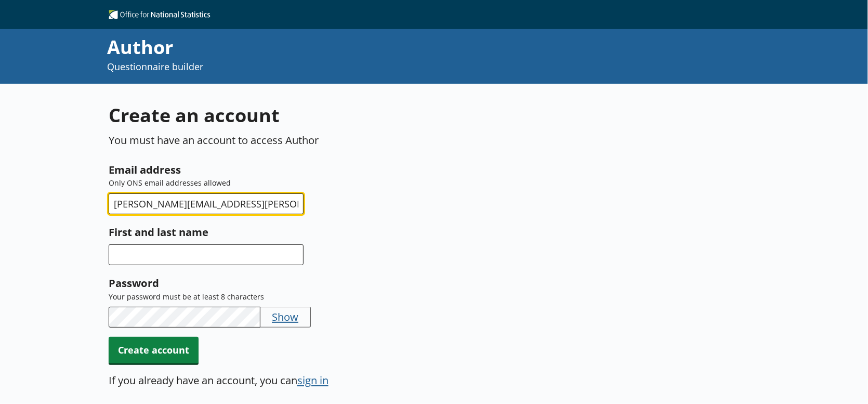  Describe the element at coordinates (322, 169) in the screenshot. I see `label: Email address` at that location.